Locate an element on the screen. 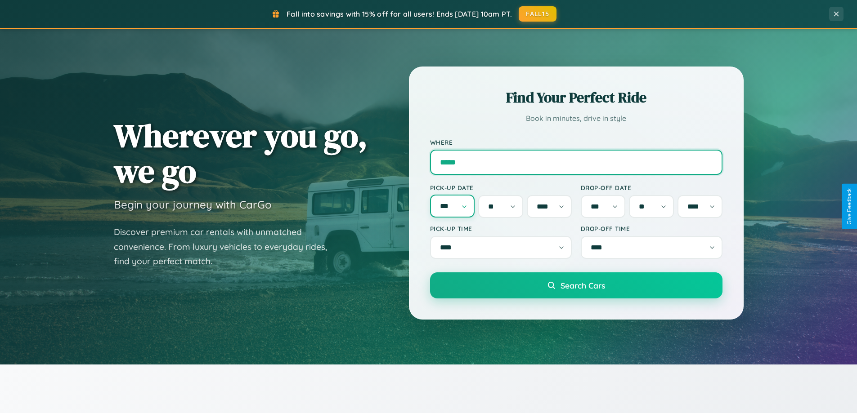 Image resolution: width=857 pixels, height=413 pixels. span: Search Cars is located at coordinates (582, 286).